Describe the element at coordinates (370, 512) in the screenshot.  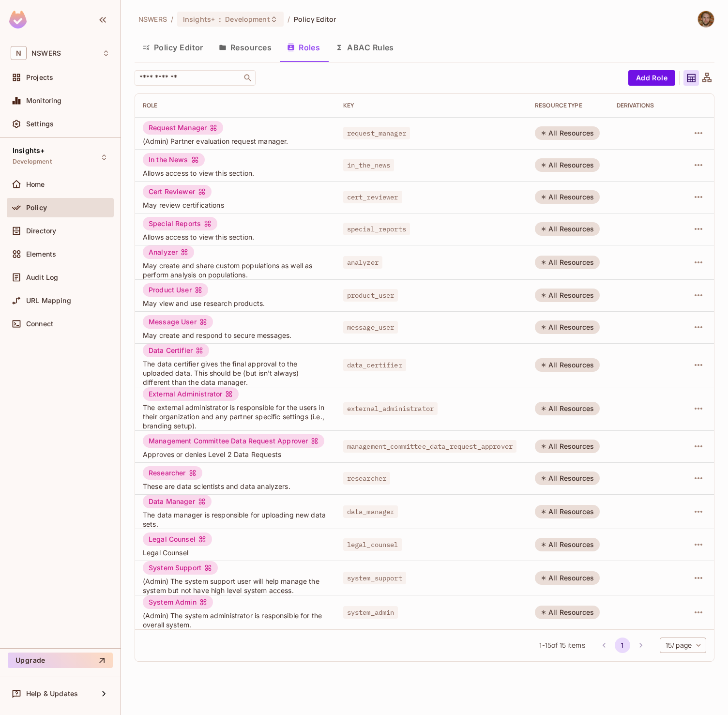
I see `span: data_manager` at that location.